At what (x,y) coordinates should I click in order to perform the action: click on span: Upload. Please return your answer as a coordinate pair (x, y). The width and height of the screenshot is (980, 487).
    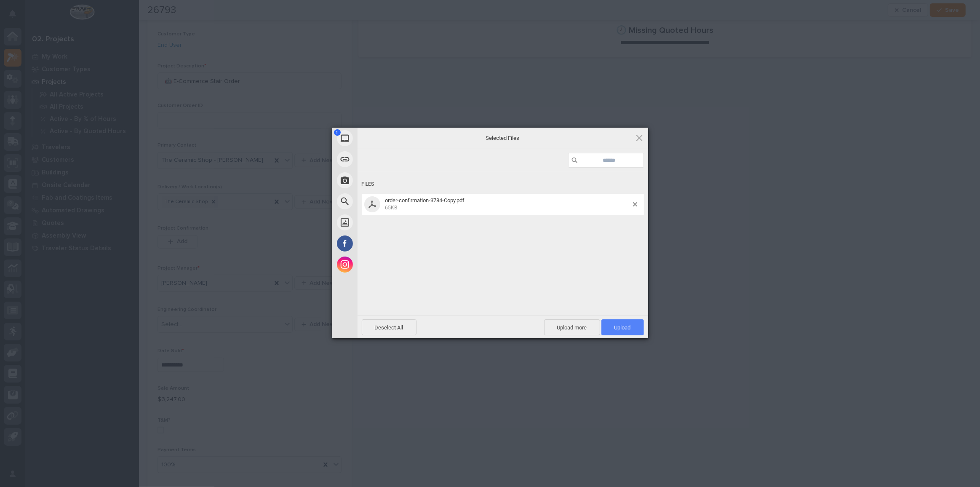
    Looking at the image, I should click on (622, 327).